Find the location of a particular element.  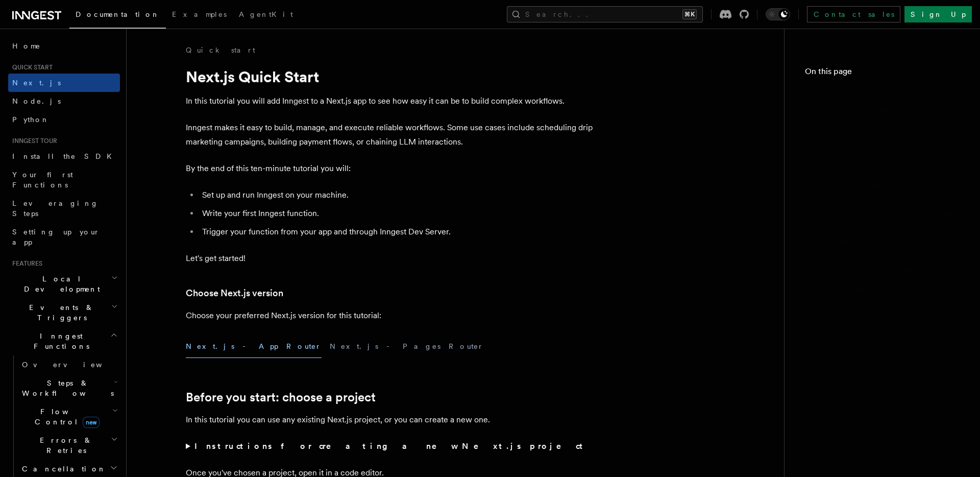

h1: Next.js Quick Start is located at coordinates (390, 77).